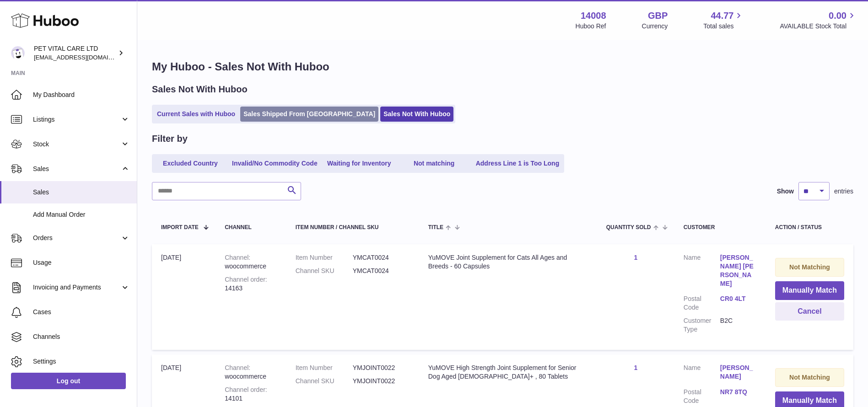  What do you see at coordinates (81, 336) in the screenshot?
I see `span: Channels` at bounding box center [81, 336].